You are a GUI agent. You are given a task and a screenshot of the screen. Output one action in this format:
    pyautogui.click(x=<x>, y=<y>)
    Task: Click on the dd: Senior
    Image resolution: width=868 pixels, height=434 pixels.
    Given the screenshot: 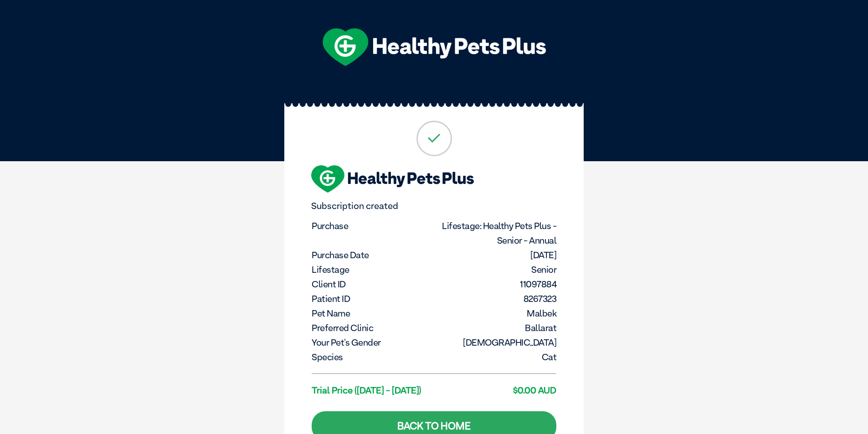 What is the action you would take?
    pyautogui.click(x=496, y=270)
    